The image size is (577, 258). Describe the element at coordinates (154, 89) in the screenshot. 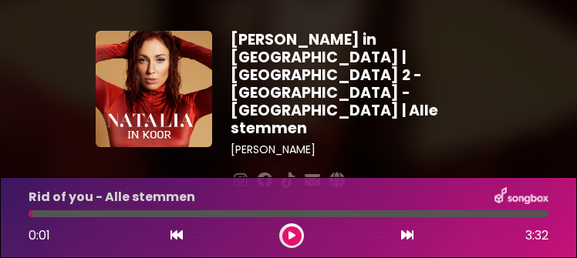

I see `img: YTVS25JmS9CLUqXqkEhs` at that location.